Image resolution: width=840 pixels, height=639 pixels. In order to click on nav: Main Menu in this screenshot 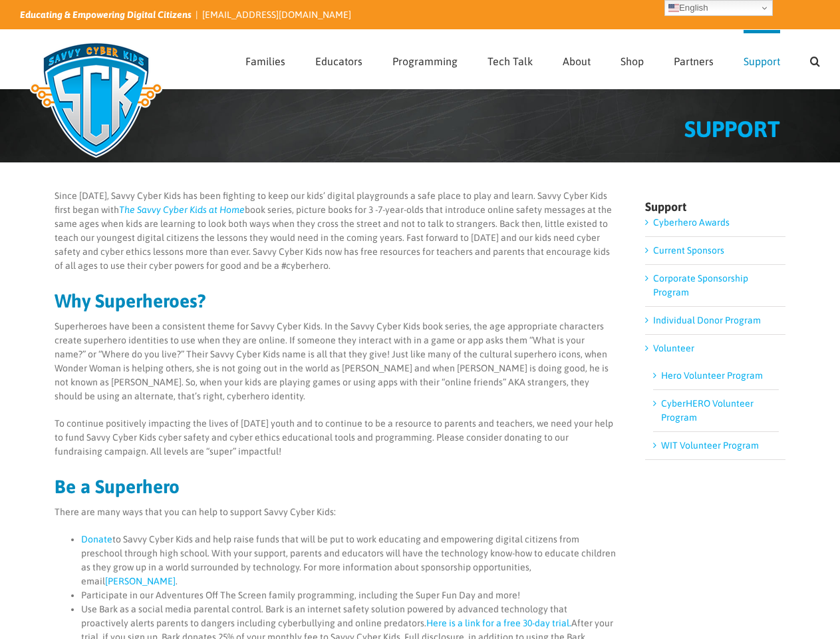, I will do `click(532, 59)`.